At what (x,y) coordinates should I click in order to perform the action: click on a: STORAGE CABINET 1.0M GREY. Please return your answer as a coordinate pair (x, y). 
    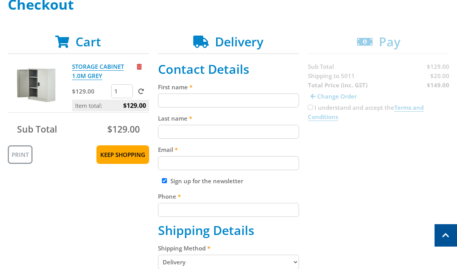
    Looking at the image, I should click on (98, 71).